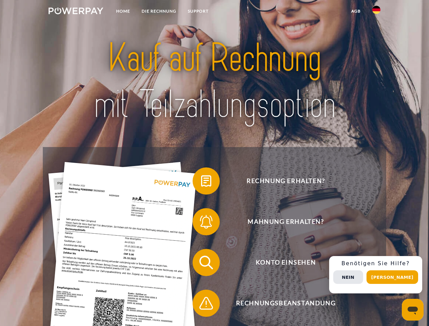 Image resolution: width=429 pixels, height=326 pixels. I want to click on button: Rechnungsbeanstandung, so click(281, 303).